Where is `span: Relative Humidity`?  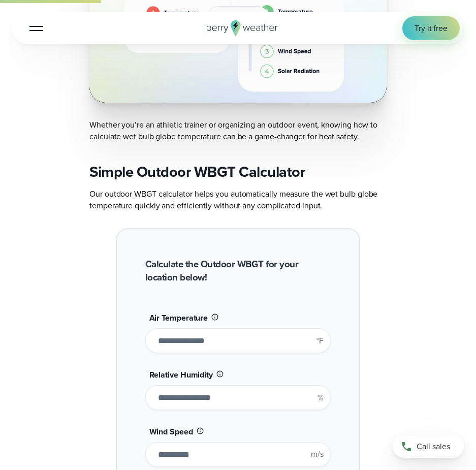 span: Relative Humidity is located at coordinates (181, 374).